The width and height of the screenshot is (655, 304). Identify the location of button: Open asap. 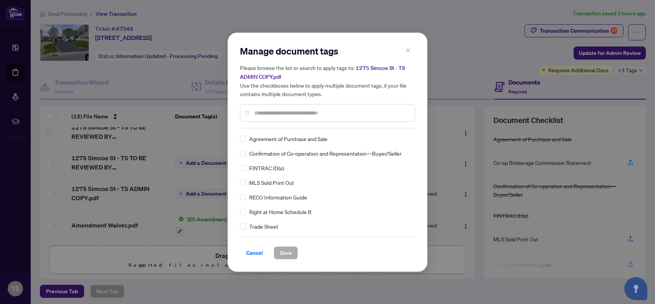
(636, 288).